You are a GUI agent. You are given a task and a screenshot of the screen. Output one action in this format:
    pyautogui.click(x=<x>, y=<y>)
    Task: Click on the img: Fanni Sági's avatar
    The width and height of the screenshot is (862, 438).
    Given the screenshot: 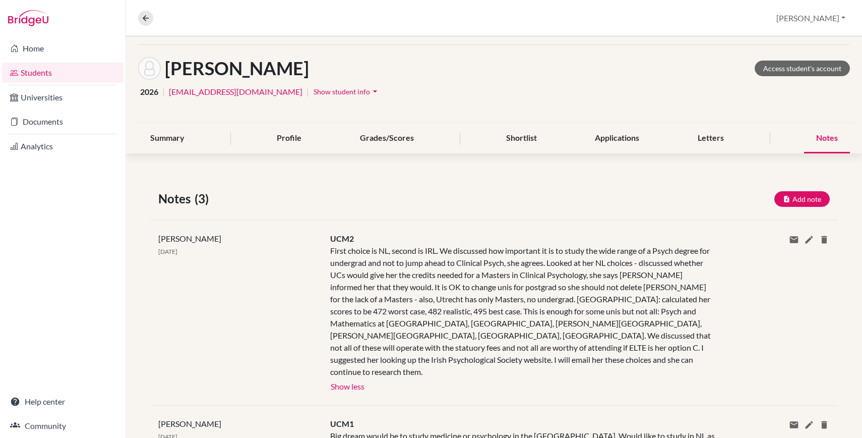 What is the action you would take?
    pyautogui.click(x=149, y=68)
    